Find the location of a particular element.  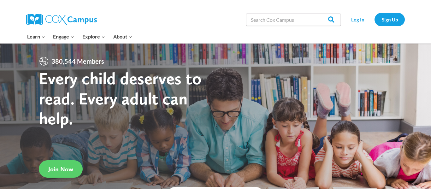

strong: Every child deserves to read. Every adult can help. is located at coordinates (120, 98).